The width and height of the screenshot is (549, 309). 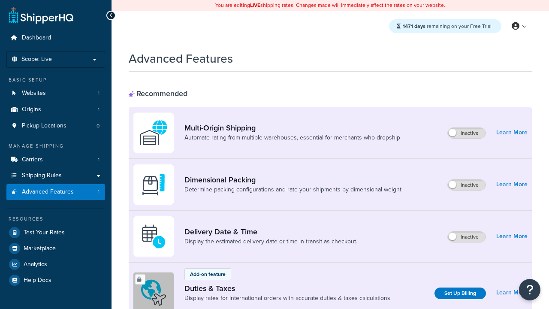 I want to click on a: Display rates for international orders with accurate duties & taxes calculations, so click(x=287, y=298).